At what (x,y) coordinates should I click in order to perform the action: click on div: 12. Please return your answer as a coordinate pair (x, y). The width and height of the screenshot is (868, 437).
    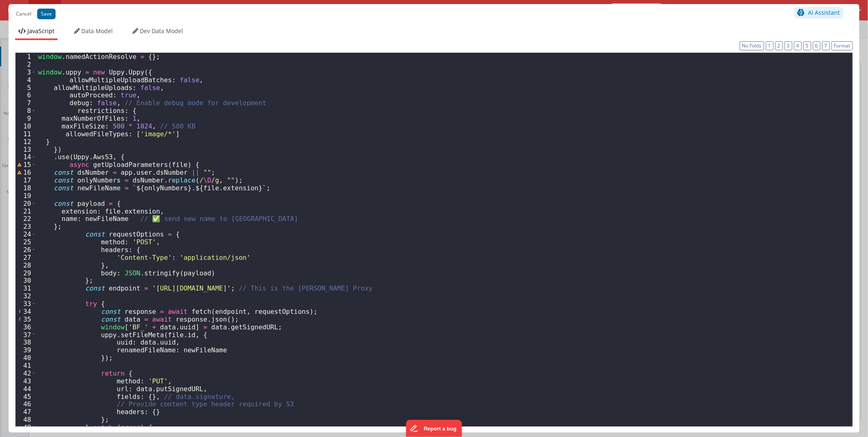
    Looking at the image, I should click on (26, 142).